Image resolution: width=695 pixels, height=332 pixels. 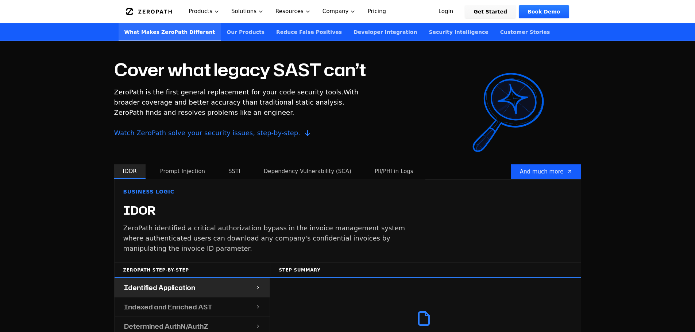 What do you see at coordinates (149, 192) in the screenshot?
I see `span: Business Logic` at bounding box center [149, 192].